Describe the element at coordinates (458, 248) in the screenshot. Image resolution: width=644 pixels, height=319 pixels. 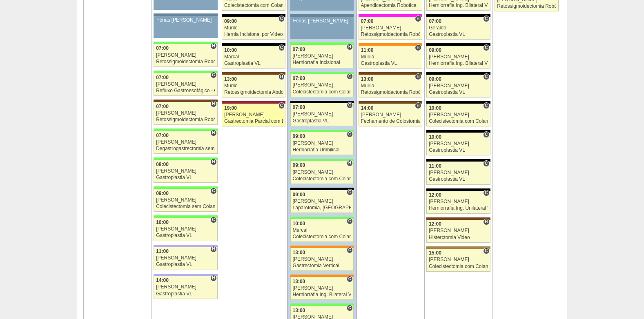
I see `div: Key: Oswaldo Cruz Paulista` at that location.